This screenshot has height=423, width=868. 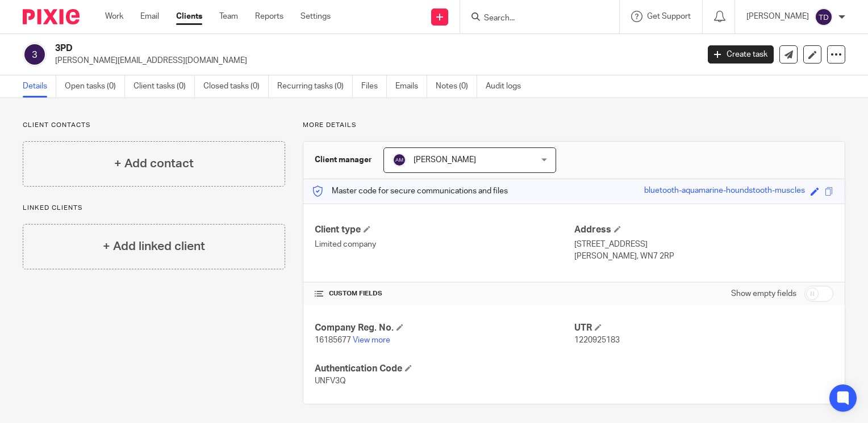 I want to click on h3: Client manager, so click(x=343, y=160).